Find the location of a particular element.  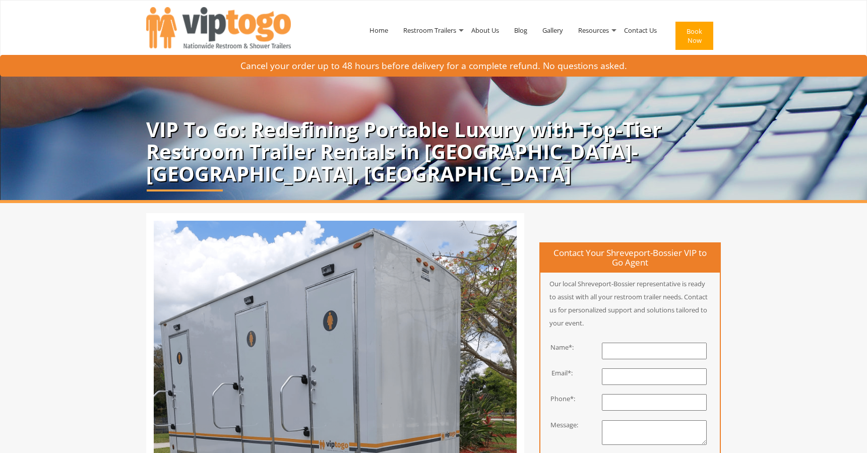

div: Phone*: is located at coordinates (557, 399).